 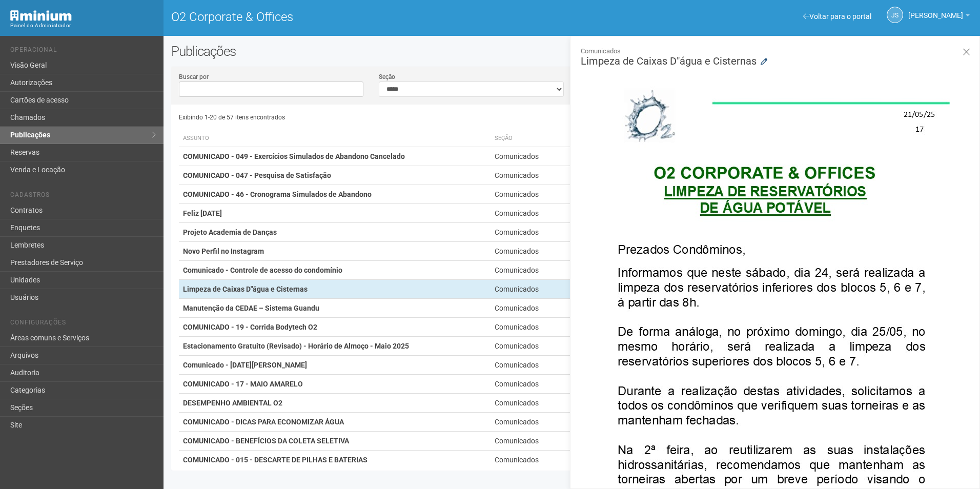 What do you see at coordinates (83, 197) in the screenshot?
I see `li: Cadastros` at bounding box center [83, 197].